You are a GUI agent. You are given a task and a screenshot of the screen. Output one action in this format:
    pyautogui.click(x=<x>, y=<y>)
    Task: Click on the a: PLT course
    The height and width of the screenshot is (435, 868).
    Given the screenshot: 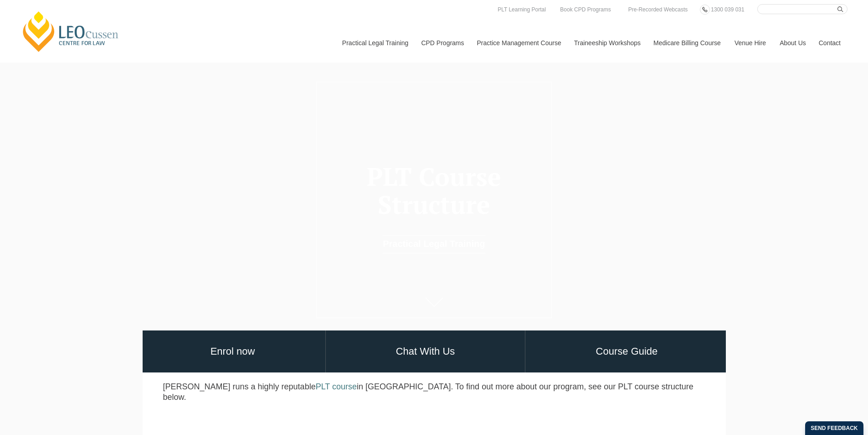 What is the action you would take?
    pyautogui.click(x=337, y=386)
    